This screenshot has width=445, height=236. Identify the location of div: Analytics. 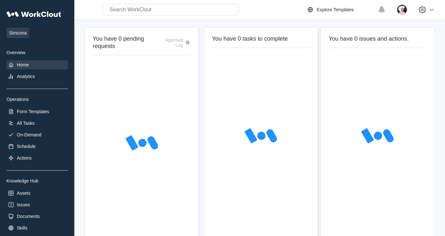
(26, 77).